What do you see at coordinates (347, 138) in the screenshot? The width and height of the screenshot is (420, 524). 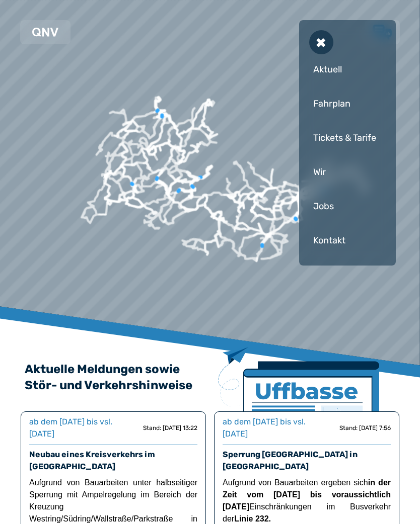 I see `div: Tickets & Tarife` at bounding box center [347, 138].